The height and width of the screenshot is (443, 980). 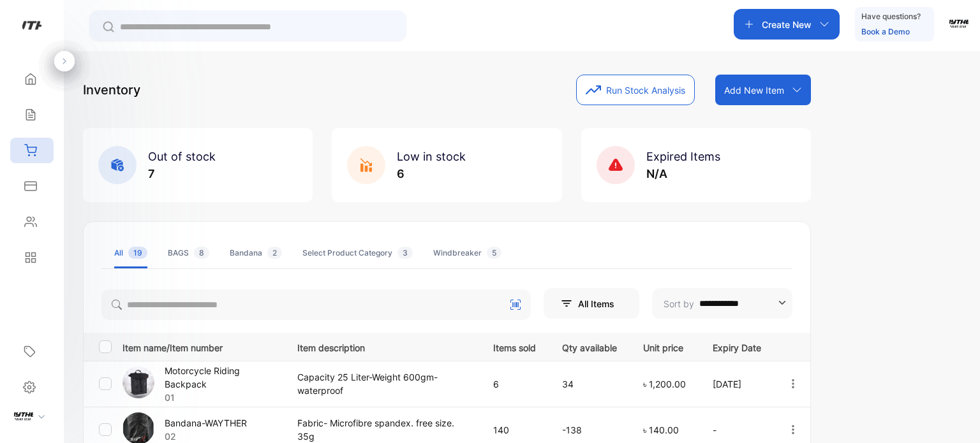 I want to click on p: Capacity 25 Liter-Weight 600gm-waterproof, so click(x=382, y=383).